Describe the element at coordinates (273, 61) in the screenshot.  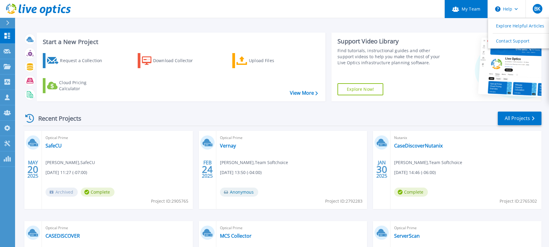
I see `div: Upload Files` at that location.